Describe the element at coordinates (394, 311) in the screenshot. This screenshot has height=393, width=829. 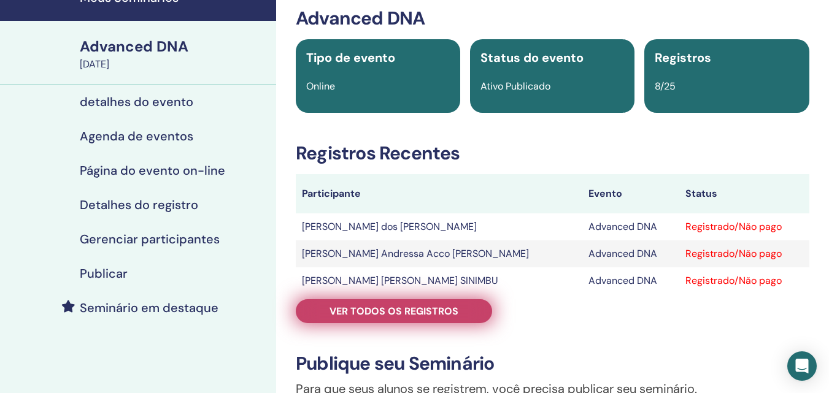
I see `span: Ver todos os registros` at that location.